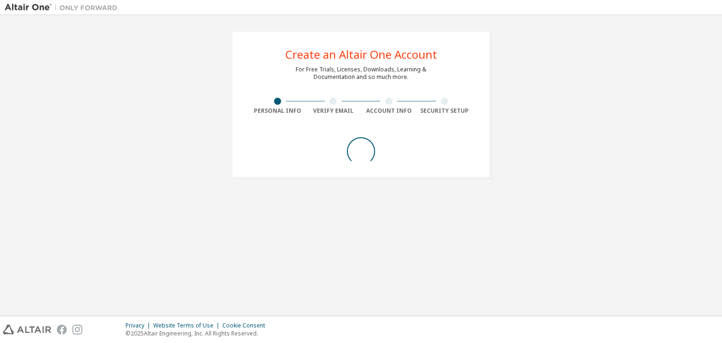  What do you see at coordinates (246, 326) in the screenshot?
I see `div: Cookie Consent` at bounding box center [246, 326].